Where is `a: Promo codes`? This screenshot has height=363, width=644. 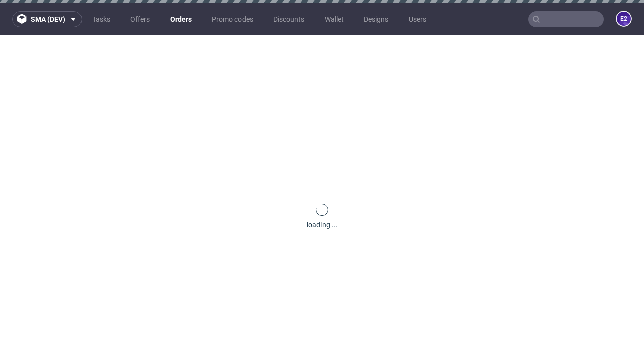
a: Promo codes is located at coordinates (232, 19).